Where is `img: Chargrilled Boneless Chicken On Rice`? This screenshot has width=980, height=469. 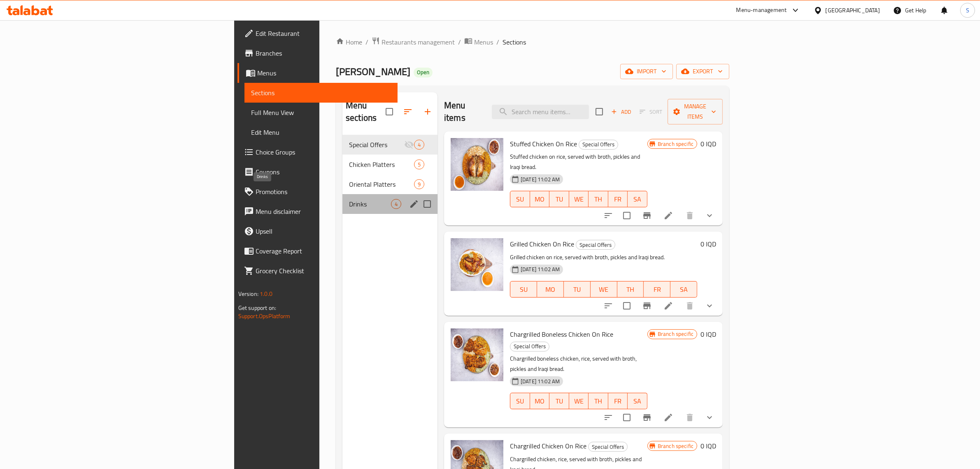
img: Chargrilled Boneless Chicken On Rice is located at coordinates (477, 354).